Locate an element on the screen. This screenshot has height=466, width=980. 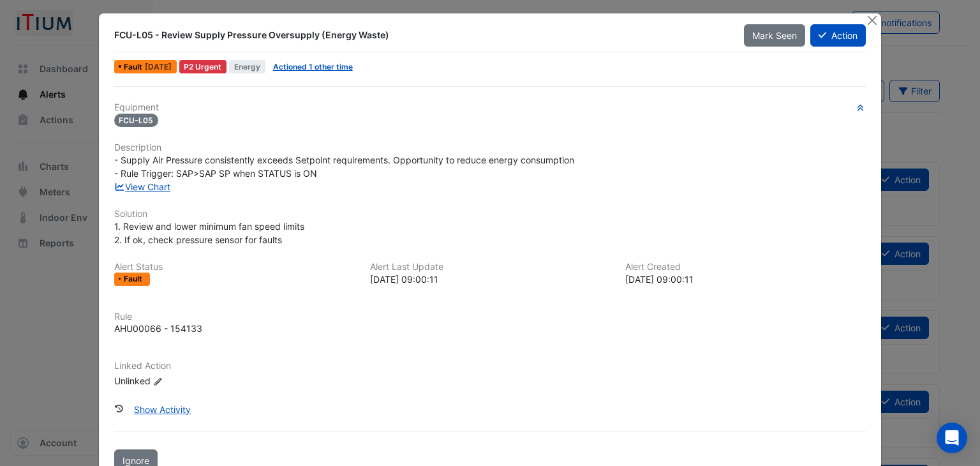
span: FCU-L05 is located at coordinates (136, 120).